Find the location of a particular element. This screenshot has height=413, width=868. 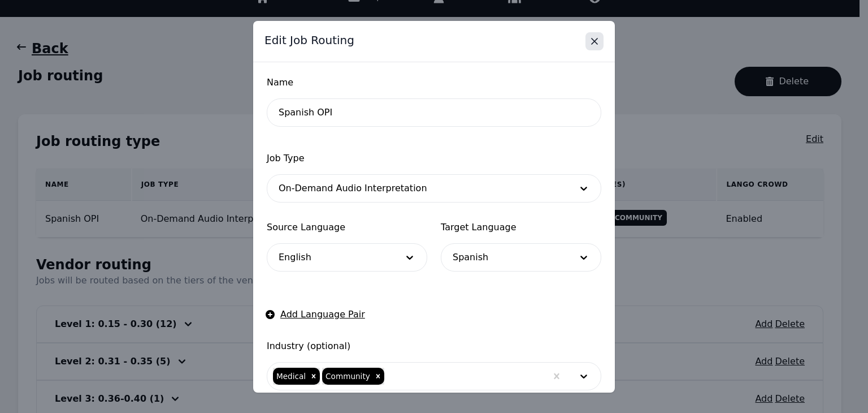

div: Community is located at coordinates (347, 376).